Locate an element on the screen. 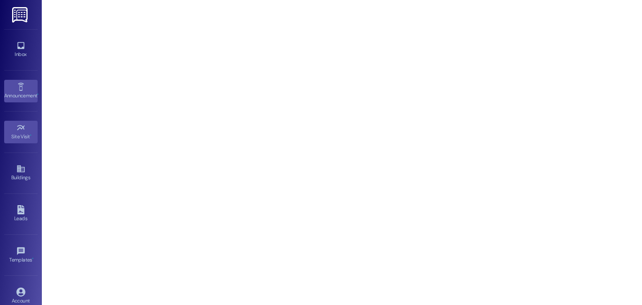 The height and width of the screenshot is (305, 642). a: Buildings is located at coordinates (21, 173).